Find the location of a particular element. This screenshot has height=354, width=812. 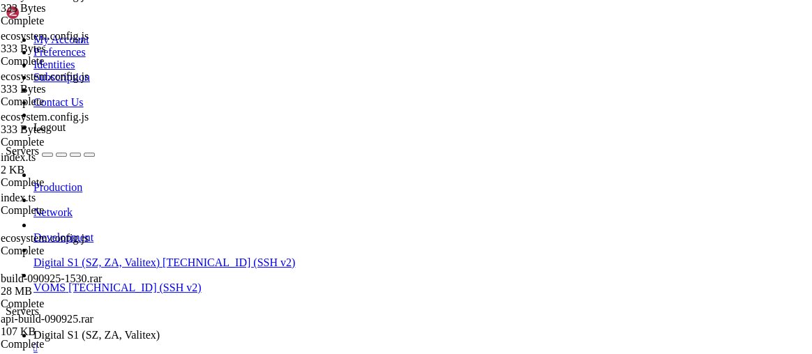

x-row: Creating build/static/css OK is located at coordinates (318, 82).